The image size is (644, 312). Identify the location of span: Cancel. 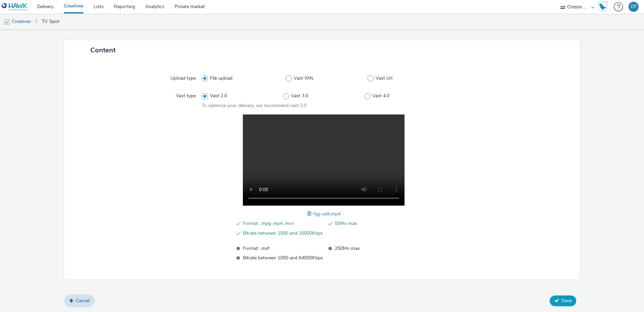
(83, 301).